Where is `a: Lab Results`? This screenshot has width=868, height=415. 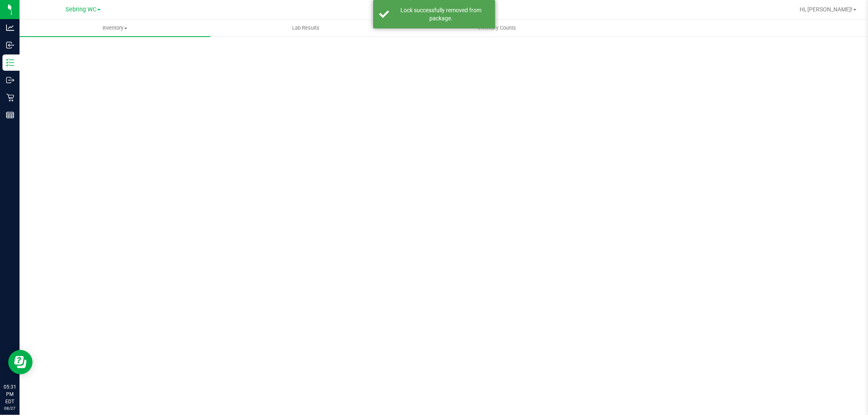 a: Lab Results is located at coordinates (306, 28).